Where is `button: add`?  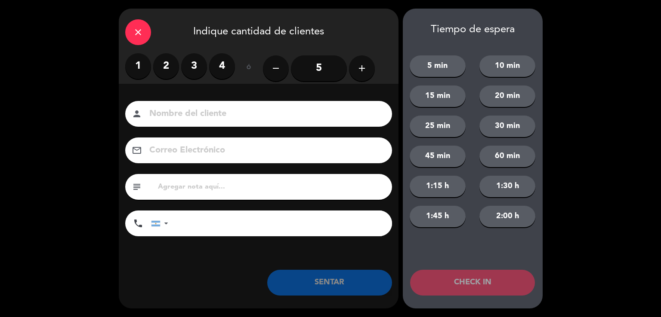 button: add is located at coordinates (362, 68).